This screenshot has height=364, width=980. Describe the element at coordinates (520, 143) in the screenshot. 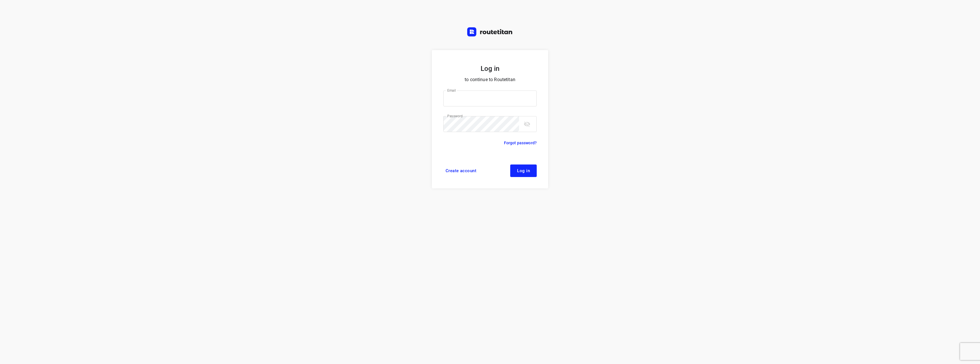

I see `a: Forgot password?` at that location.